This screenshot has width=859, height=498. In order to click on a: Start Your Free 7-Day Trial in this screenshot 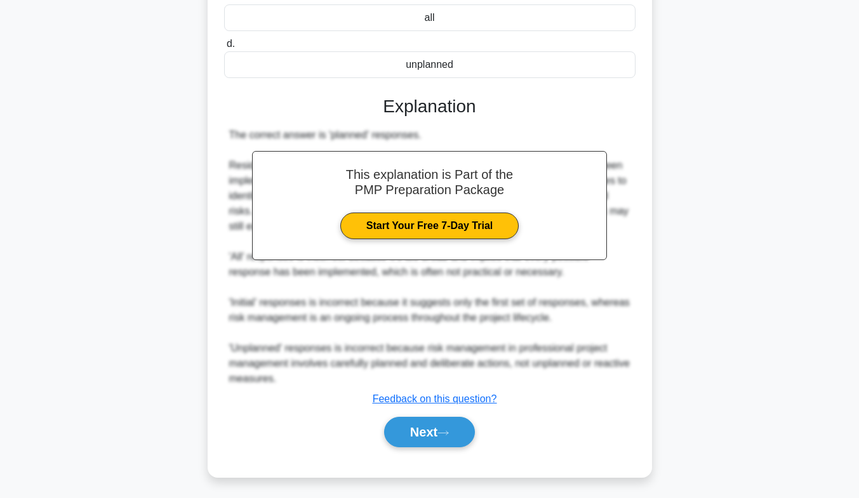, I will do `click(429, 226)`.